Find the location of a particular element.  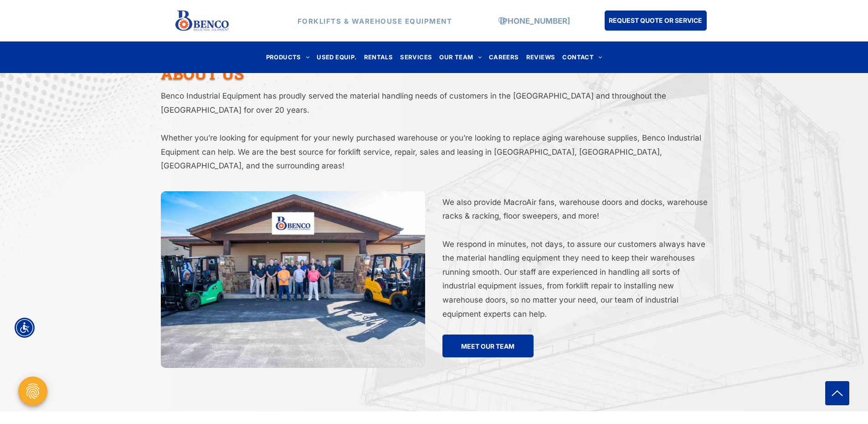

span: REQUEST QUOTE OR SERVICE is located at coordinates (655, 20).